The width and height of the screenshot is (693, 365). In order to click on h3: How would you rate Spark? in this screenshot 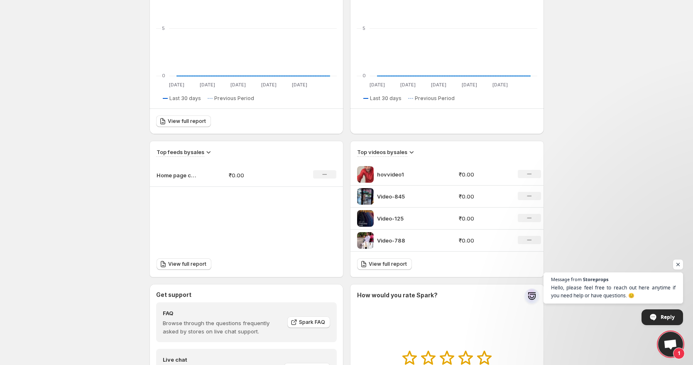, I will do `click(397, 295)`.